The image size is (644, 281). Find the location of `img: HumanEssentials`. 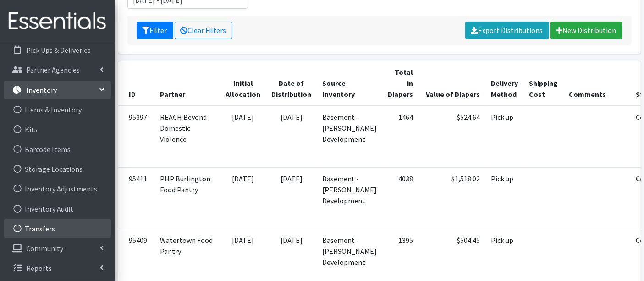

img: HumanEssentials is located at coordinates (57, 21).